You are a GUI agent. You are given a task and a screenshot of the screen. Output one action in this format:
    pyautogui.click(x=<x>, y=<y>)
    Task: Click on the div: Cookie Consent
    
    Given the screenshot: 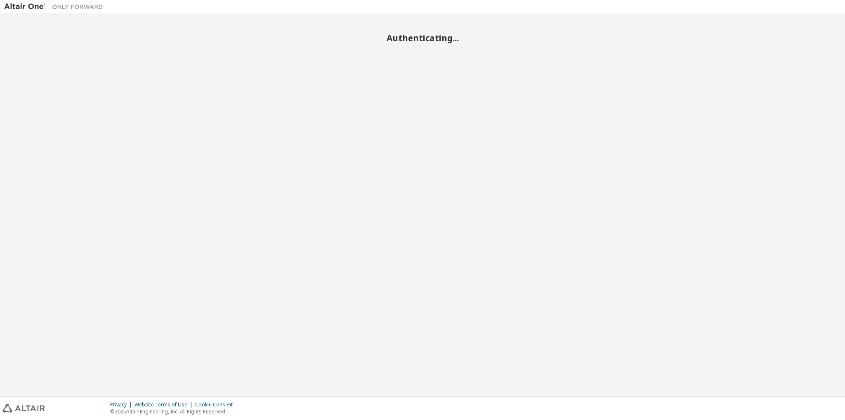 What is the action you would take?
    pyautogui.click(x=216, y=405)
    